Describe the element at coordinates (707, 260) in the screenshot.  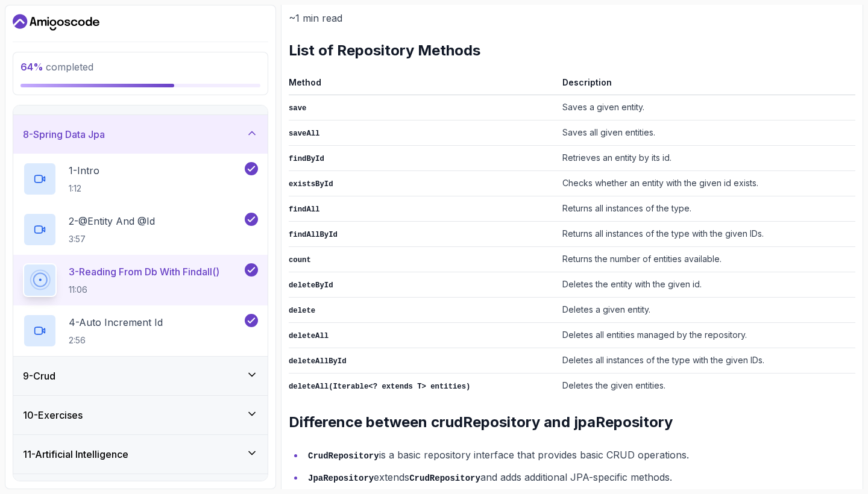
I see `td: Returns the number of entities available.` at that location.